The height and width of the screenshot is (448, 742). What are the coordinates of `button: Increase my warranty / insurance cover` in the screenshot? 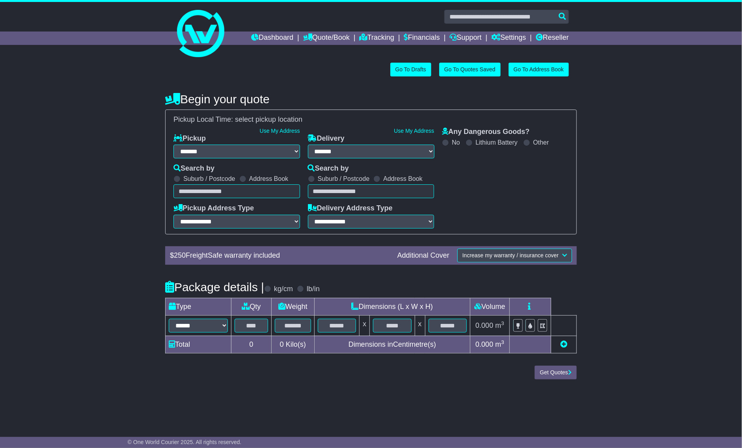 It's located at (514, 255).